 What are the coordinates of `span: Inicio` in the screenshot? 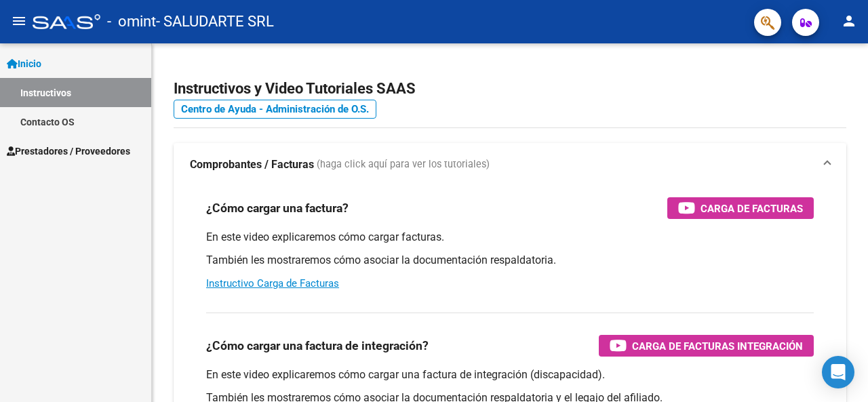 It's located at (23, 64).